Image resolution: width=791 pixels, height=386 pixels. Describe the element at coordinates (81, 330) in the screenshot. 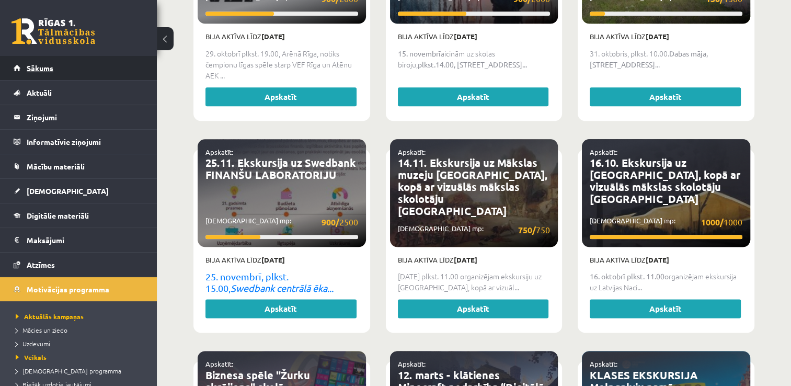

I see `a: Mācies un ziedo` at that location.